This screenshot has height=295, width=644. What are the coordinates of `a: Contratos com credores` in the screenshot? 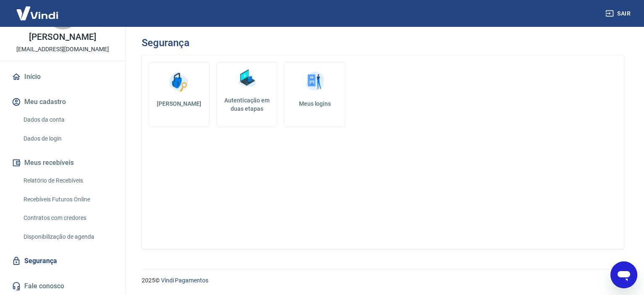 It's located at (67, 218).